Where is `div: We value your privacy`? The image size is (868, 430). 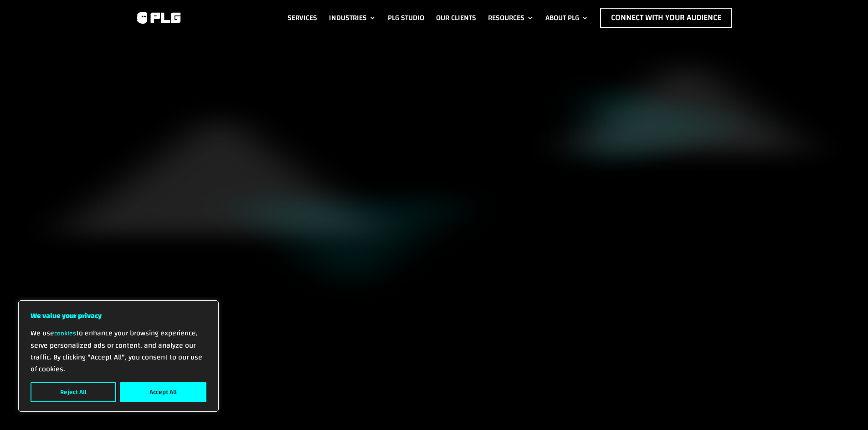
div: We value your privacy is located at coordinates (118, 356).